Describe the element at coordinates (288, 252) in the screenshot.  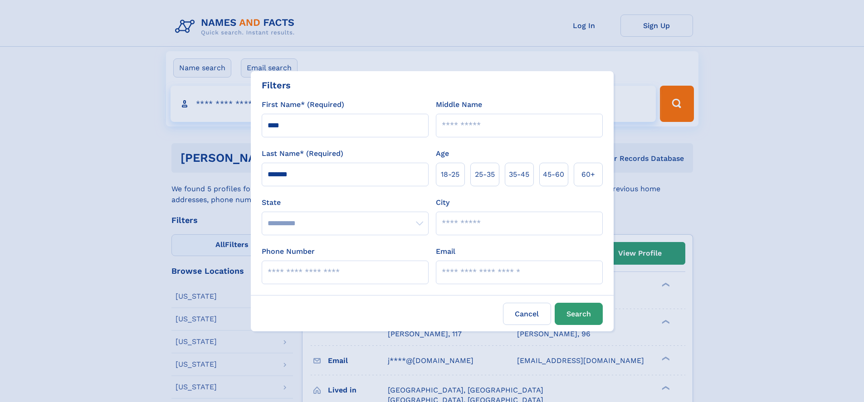
I see `label: Phone Number` at that location.